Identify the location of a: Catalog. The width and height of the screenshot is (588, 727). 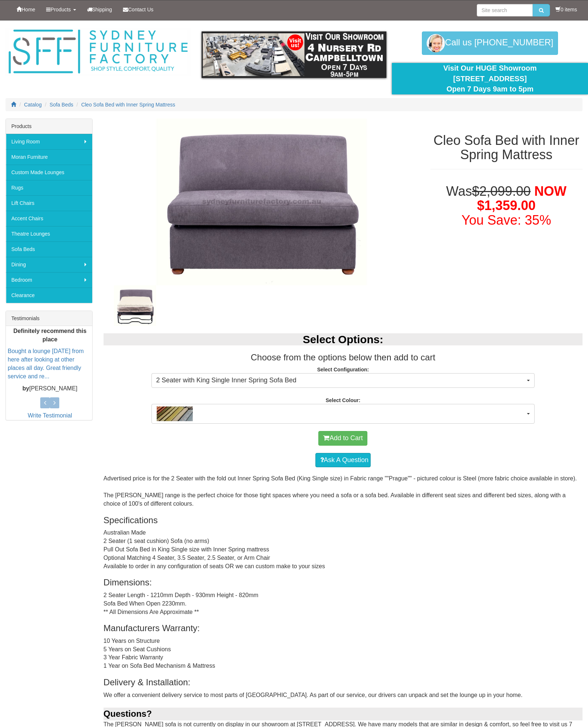
(33, 105).